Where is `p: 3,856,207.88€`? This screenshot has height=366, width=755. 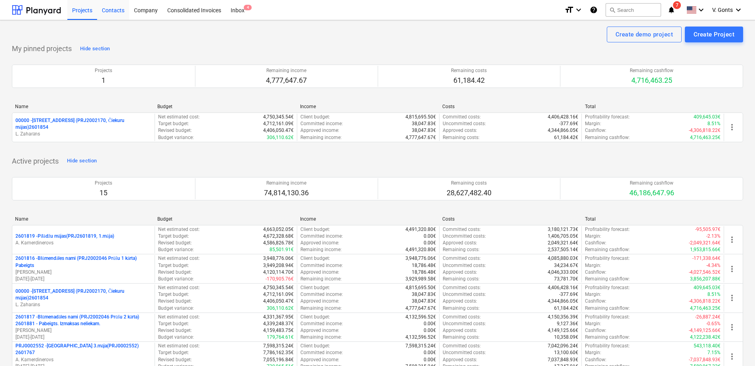
p: 3,856,207.88€ is located at coordinates (705, 279).